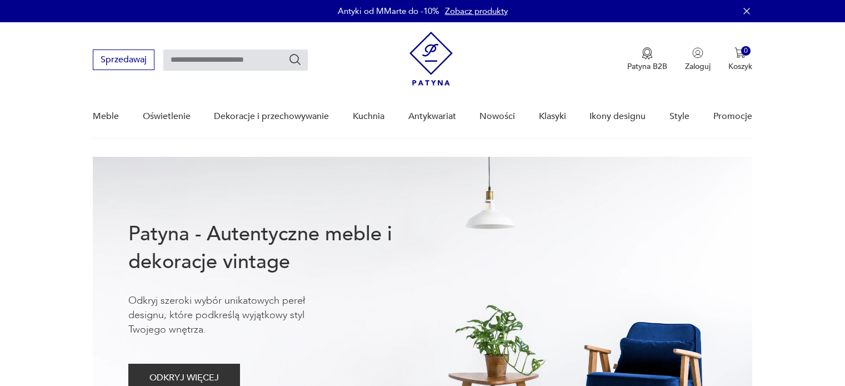 The width and height of the screenshot is (845, 386). Describe the element at coordinates (647, 53) in the screenshot. I see `img: Ikona medalu` at that location.